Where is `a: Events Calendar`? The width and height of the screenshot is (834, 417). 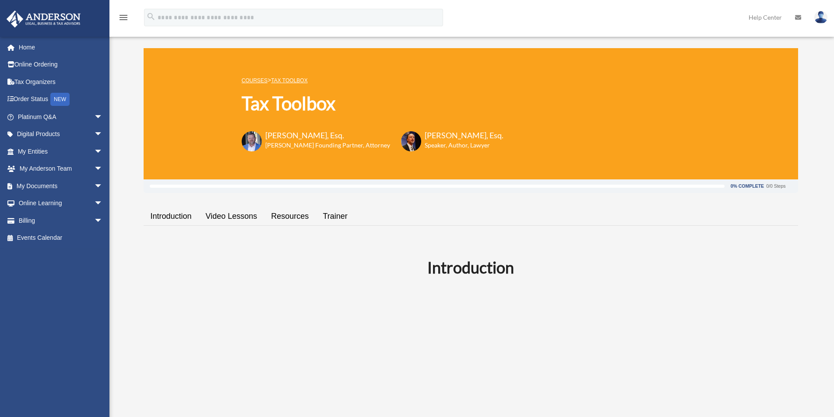
a: Events Calendar is located at coordinates (61, 238).